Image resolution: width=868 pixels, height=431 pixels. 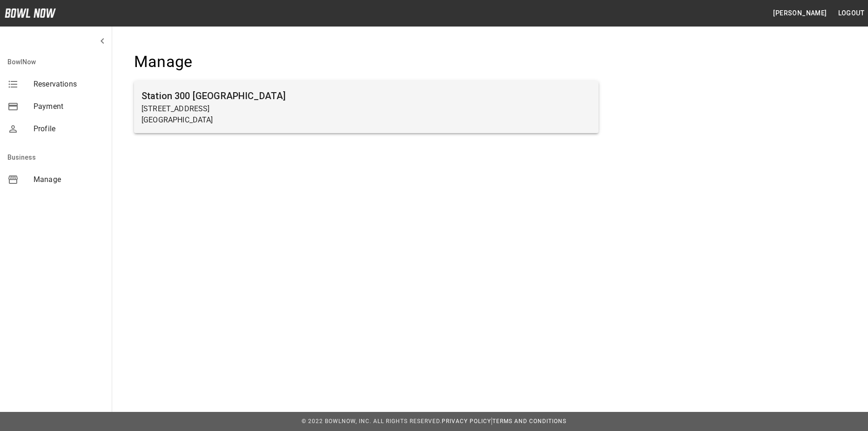 What do you see at coordinates (466, 421) in the screenshot?
I see `a: Privacy Policy` at bounding box center [466, 421].